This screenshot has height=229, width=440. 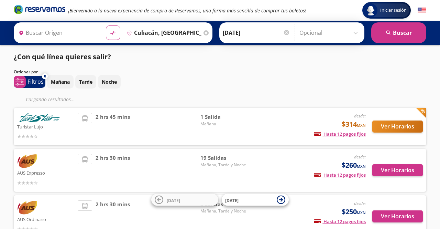 I want to click on p: Noche, so click(x=109, y=82).